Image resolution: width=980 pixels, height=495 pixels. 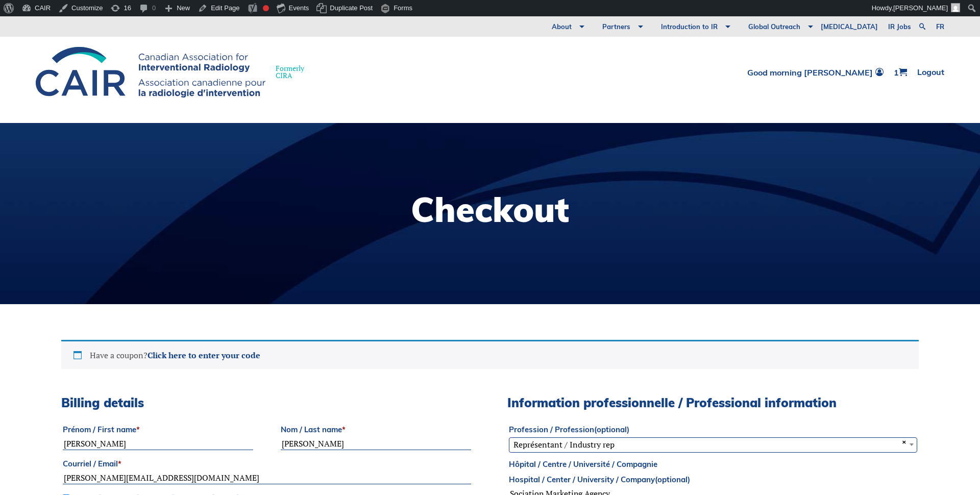 I want to click on a: Logout, so click(x=930, y=72).